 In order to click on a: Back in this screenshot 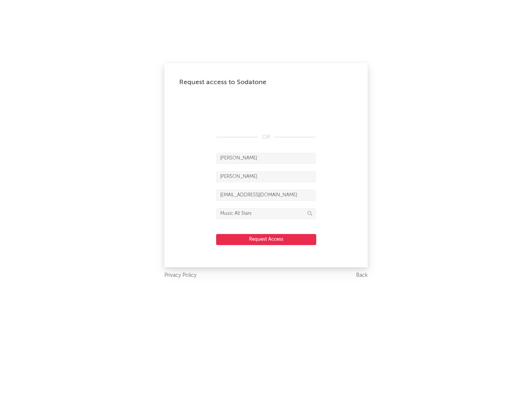, I will do `click(362, 275)`.